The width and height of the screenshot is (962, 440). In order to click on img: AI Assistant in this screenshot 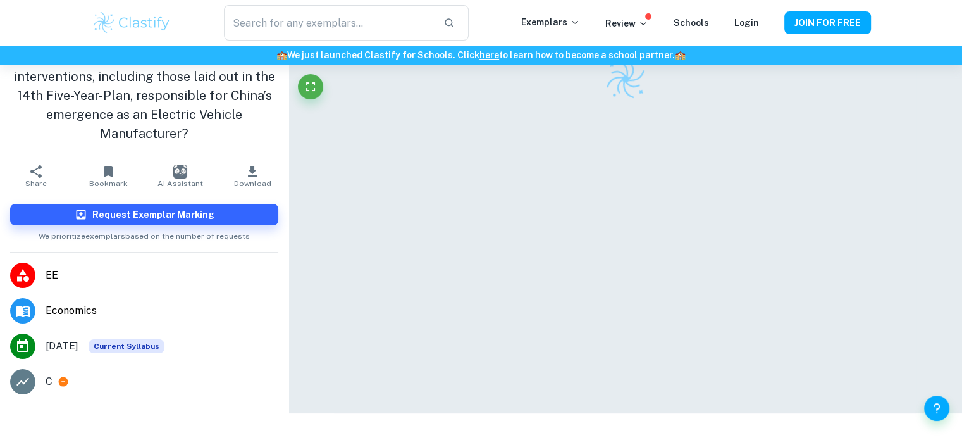, I will do `click(180, 171)`.